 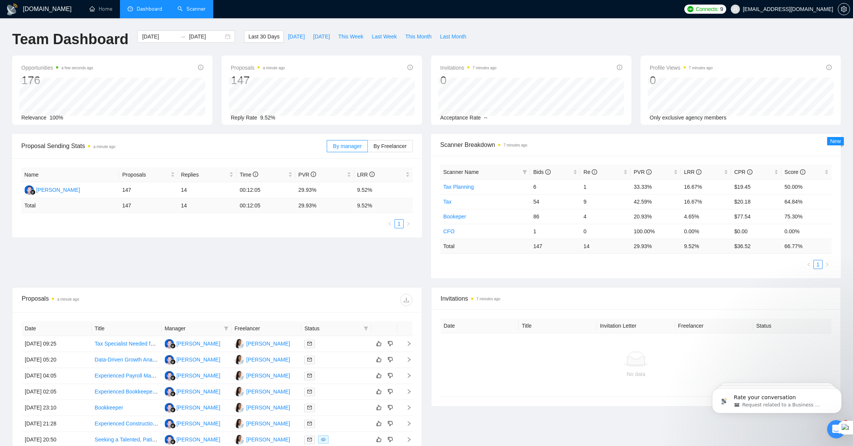 I want to click on span: to, so click(x=183, y=37).